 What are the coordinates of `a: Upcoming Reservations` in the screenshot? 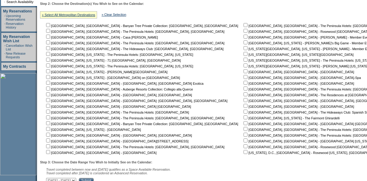 It's located at (15, 18).